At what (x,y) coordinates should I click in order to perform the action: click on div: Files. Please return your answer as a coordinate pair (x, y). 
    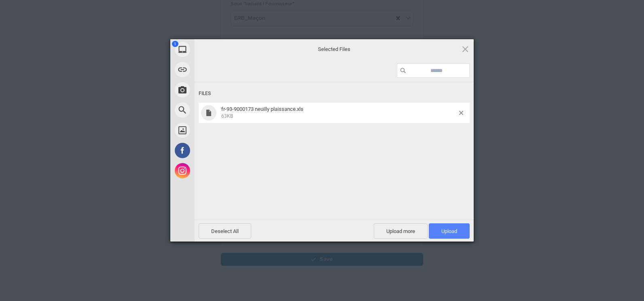
    Looking at the image, I should click on (334, 93).